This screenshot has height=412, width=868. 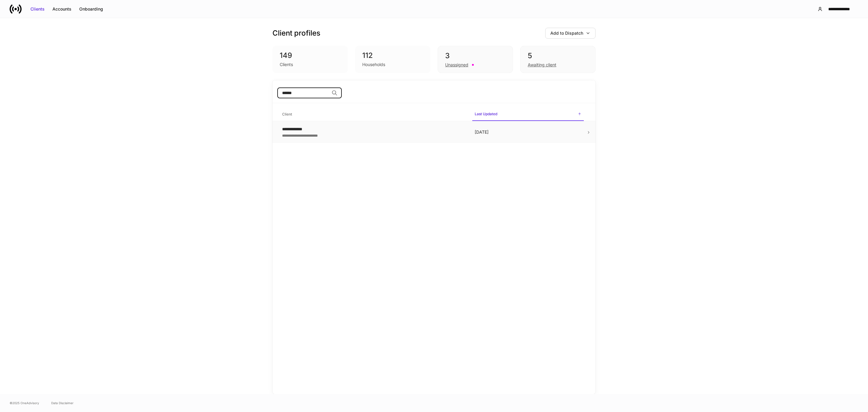 What do you see at coordinates (373, 114) in the screenshot?
I see `span: Client` at bounding box center [373, 114].